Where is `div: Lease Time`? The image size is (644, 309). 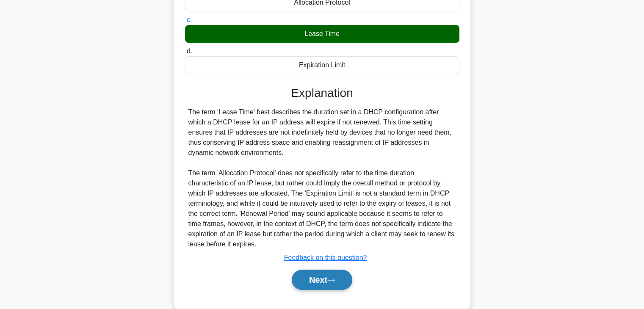
div: Lease Time is located at coordinates (322, 34).